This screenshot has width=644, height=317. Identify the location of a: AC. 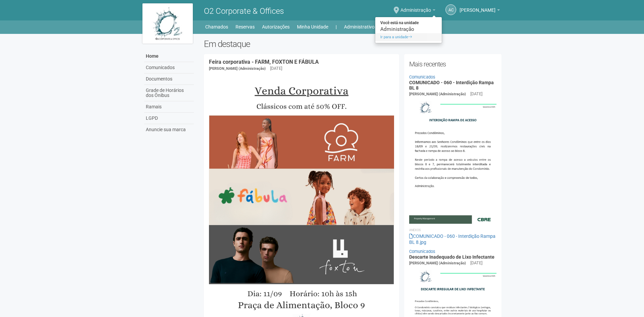
(451, 10).